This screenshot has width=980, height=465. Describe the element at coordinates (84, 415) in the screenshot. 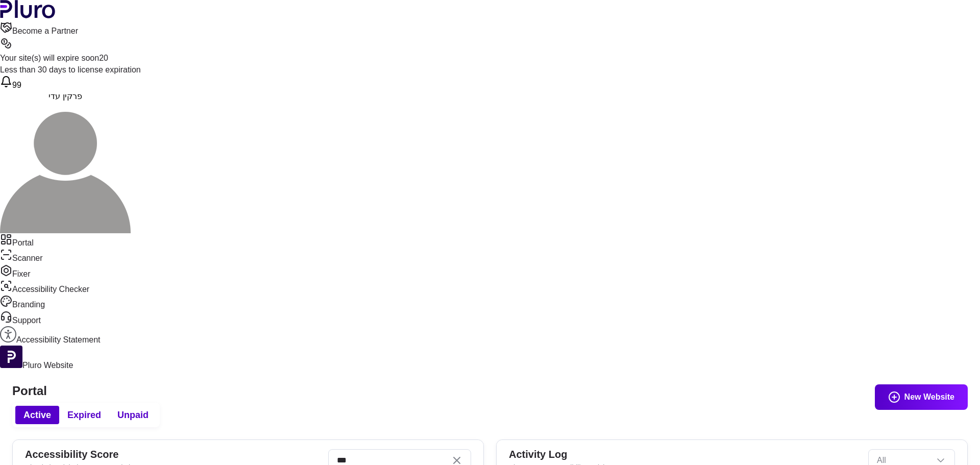

I see `span: Expired` at that location.